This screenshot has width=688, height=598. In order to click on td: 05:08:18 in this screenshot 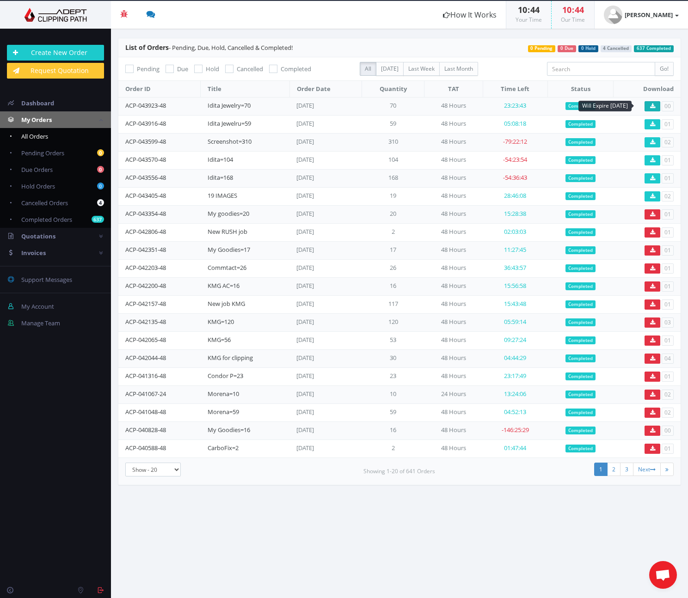, I will do `click(515, 124)`.